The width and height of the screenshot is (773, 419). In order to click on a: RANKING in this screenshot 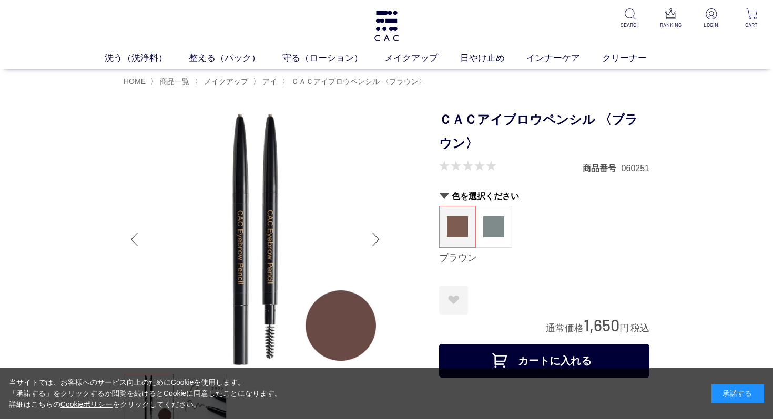, I will do `click(670, 18)`.